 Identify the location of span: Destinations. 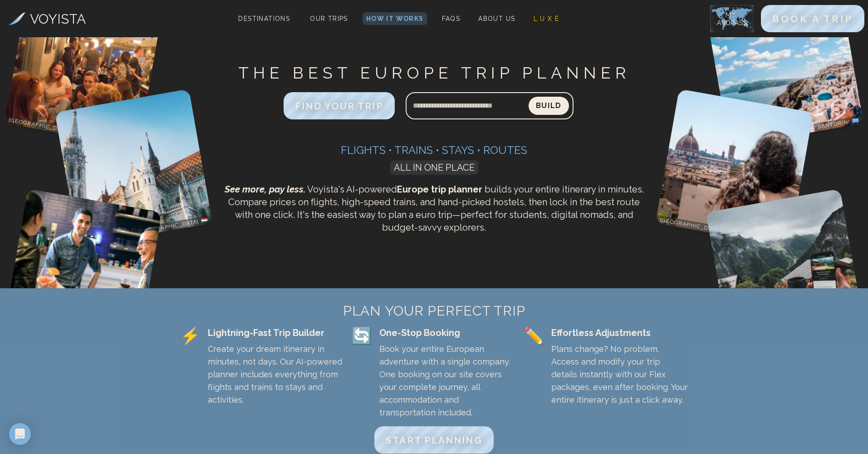
(264, 24).